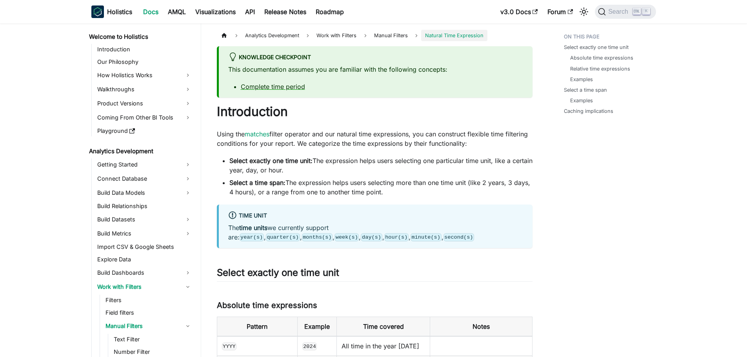 The width and height of the screenshot is (747, 357). Describe the element at coordinates (257, 326) in the screenshot. I see `th: Pattern` at that location.